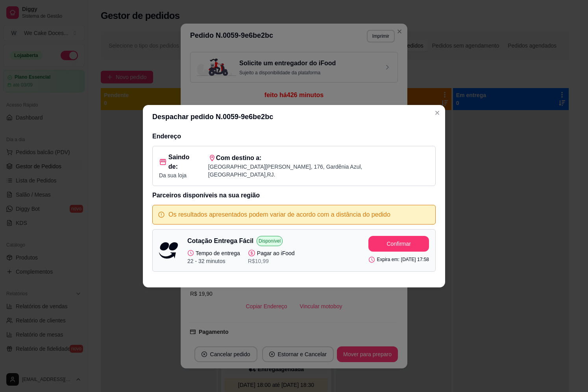 This screenshot has height=392, width=588. Describe the element at coordinates (184, 162) in the screenshot. I see `span: Saindo de:` at that location.